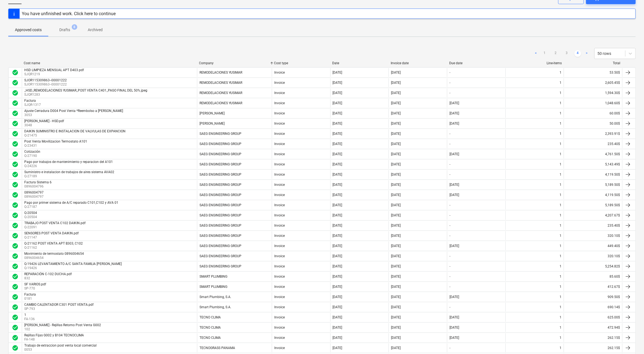  I want to click on div: Post Venta Movilizacion Termostato A101, so click(56, 141).